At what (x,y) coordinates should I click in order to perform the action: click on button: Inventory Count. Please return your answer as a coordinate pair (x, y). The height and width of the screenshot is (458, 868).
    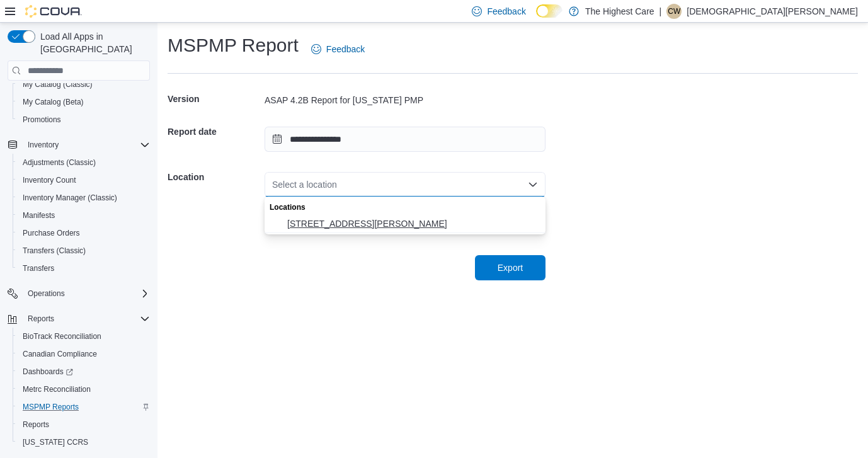
    Looking at the image, I should click on (84, 180).